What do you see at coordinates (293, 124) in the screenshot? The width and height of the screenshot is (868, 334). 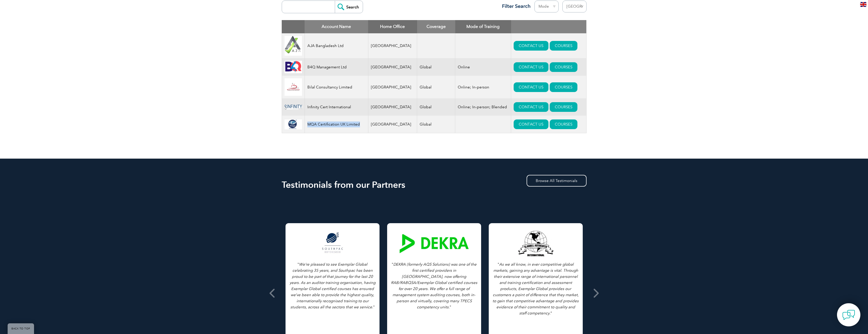 I see `img: 43f150f7-466f-eb11-a812-002248153038-logo.png` at bounding box center [293, 124].